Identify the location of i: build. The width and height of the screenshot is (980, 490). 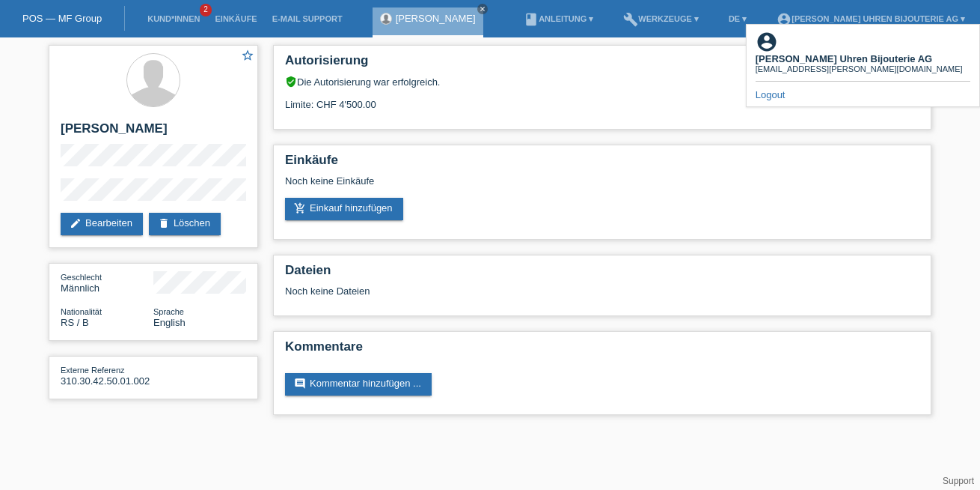
(631, 19).